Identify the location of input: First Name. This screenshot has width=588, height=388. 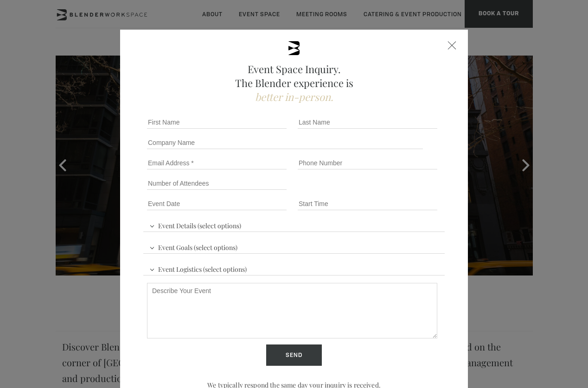
(216, 122).